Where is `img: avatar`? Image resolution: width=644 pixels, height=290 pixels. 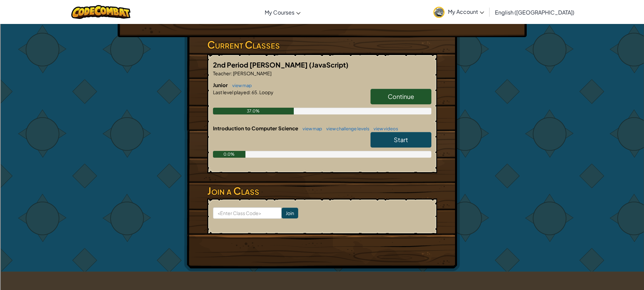
img: avatar is located at coordinates (439, 12).